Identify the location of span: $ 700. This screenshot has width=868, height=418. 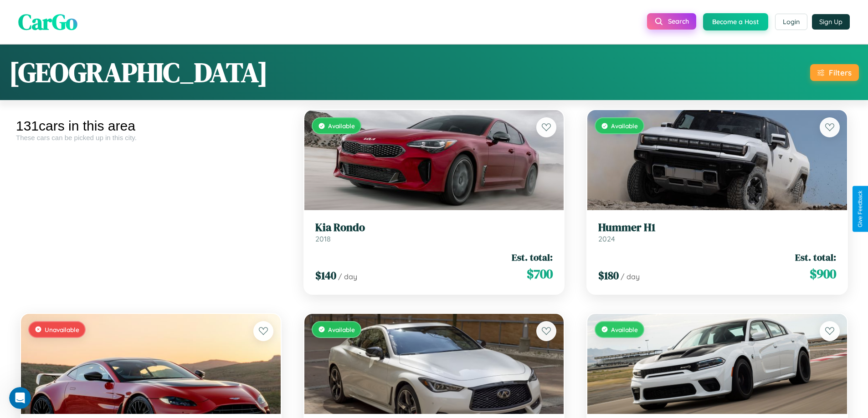
(540, 274).